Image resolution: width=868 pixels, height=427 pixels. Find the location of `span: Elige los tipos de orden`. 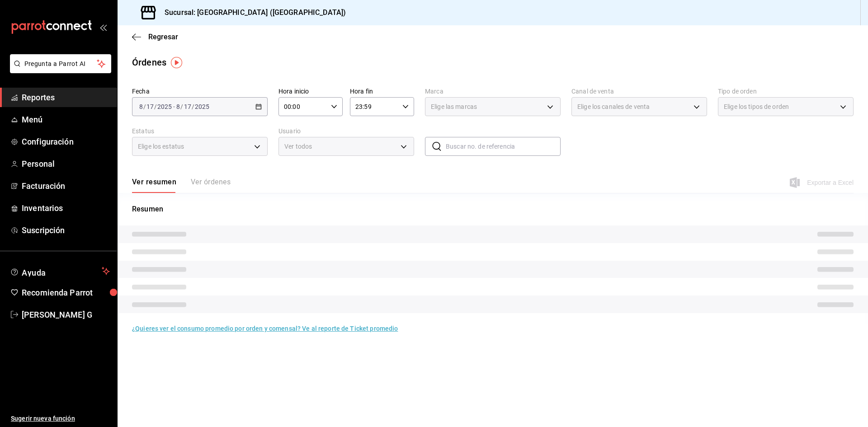

span: Elige los tipos de orden is located at coordinates (756, 106).